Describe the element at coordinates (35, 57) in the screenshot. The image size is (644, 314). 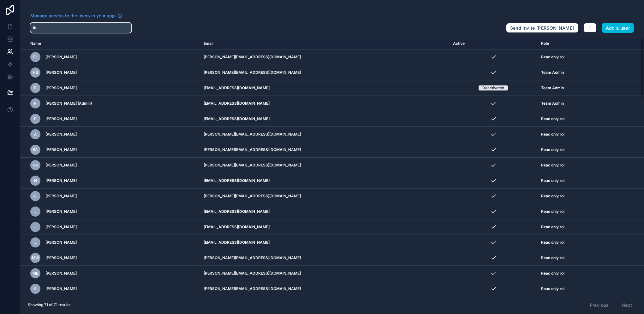
I see `span: DL` at that location.